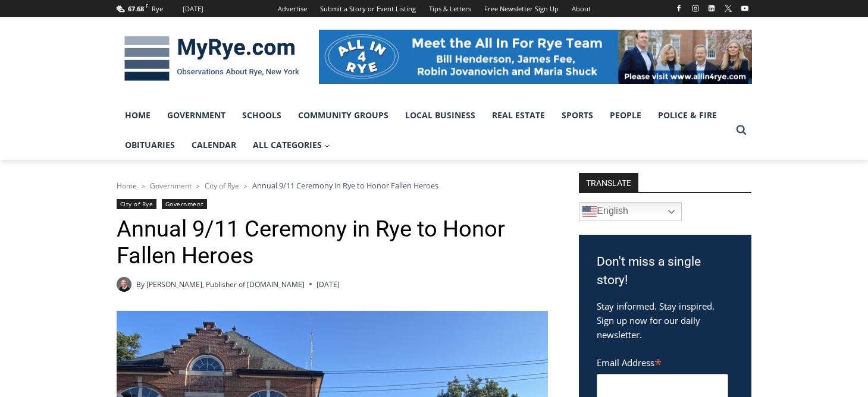 Image resolution: width=868 pixels, height=397 pixels. What do you see at coordinates (687, 115) in the screenshot?
I see `a: Police & Fire` at bounding box center [687, 115].